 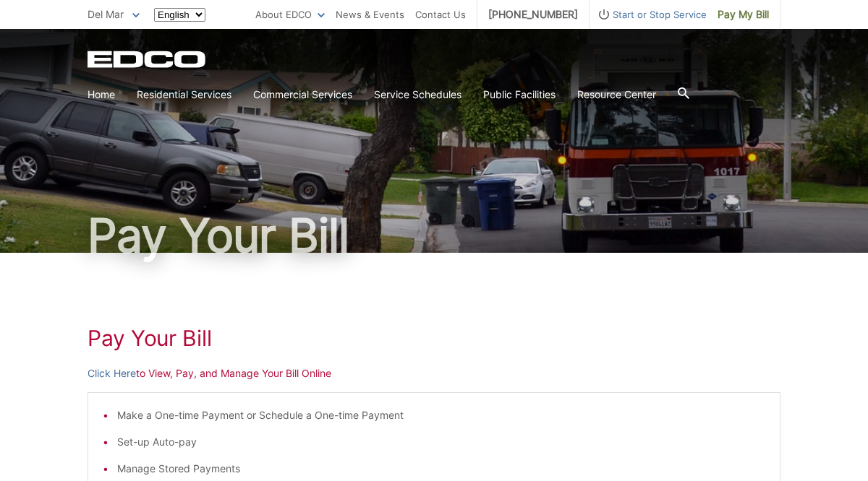 What do you see at coordinates (441, 469) in the screenshot?
I see `li: Manage Stored Payments` at bounding box center [441, 469].